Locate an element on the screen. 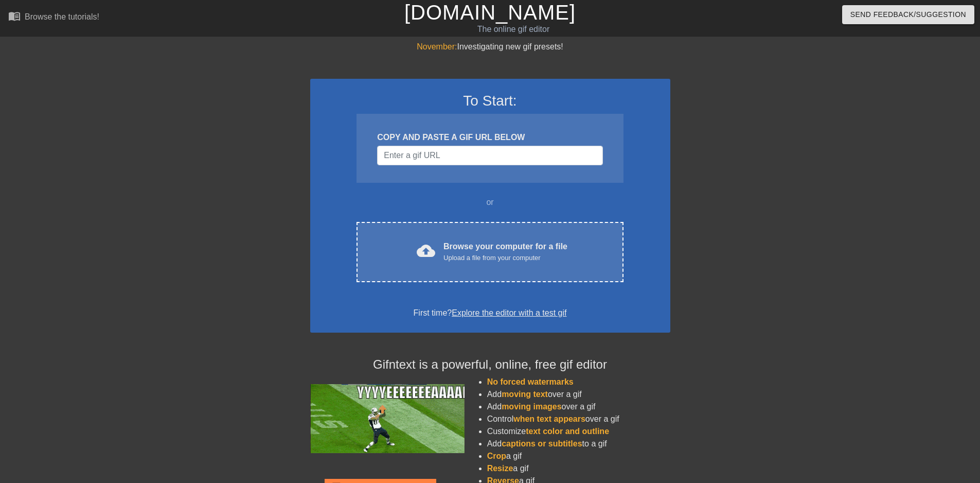  h4: Gifntext is a powerful, online, free gif editor is located at coordinates (490, 365).